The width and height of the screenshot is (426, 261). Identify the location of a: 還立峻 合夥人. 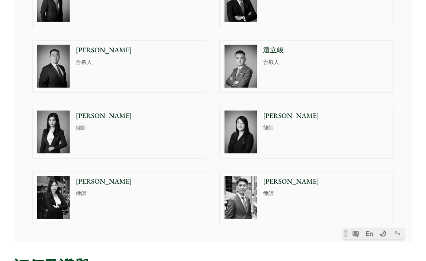
(306, 67).